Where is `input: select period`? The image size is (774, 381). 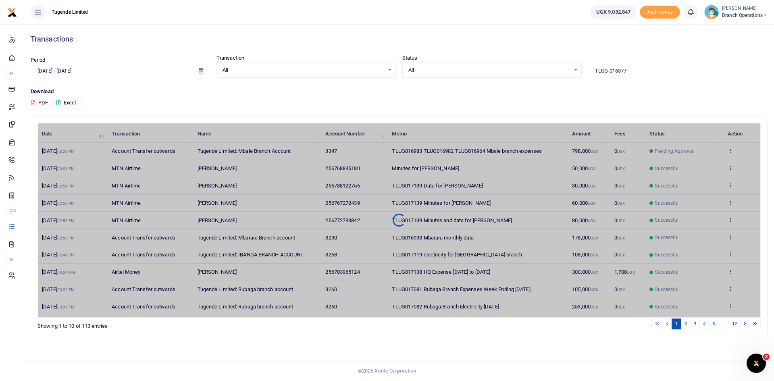 input: select period is located at coordinates (111, 71).